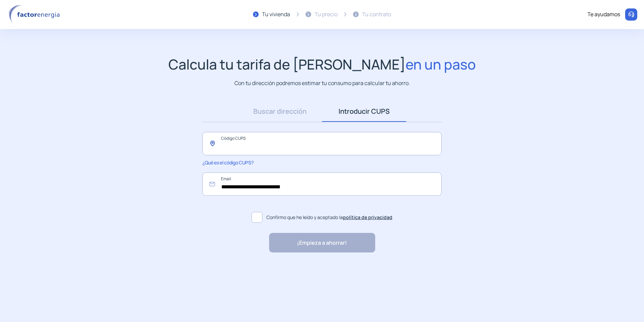 The height and width of the screenshot is (322, 644). Describe the element at coordinates (330, 217) in the screenshot. I see `span: Confirmo que he leído y aceptado la` at that location.